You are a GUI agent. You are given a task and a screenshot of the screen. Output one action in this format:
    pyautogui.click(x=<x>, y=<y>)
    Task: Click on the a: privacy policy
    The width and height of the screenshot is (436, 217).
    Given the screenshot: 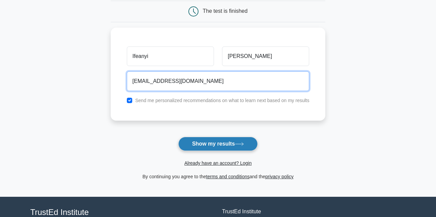 What is the action you would take?
    pyautogui.click(x=280, y=176)
    